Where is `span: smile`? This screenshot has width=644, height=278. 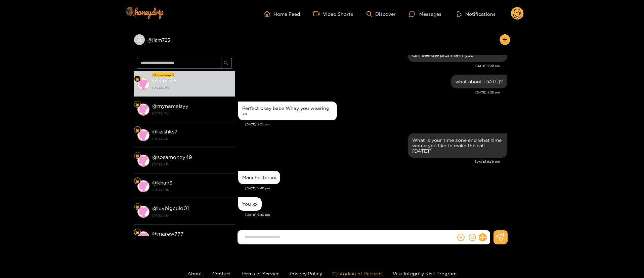 span: smile is located at coordinates (472, 237).